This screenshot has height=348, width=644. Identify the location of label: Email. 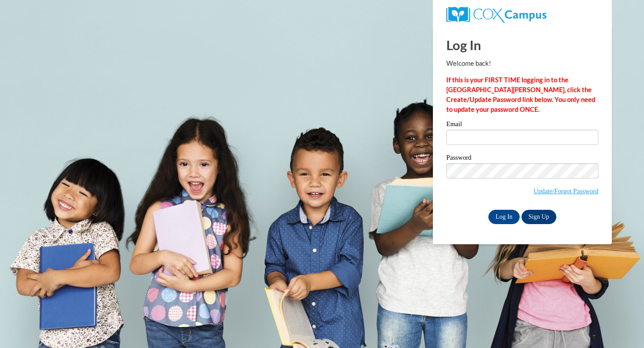
(522, 125).